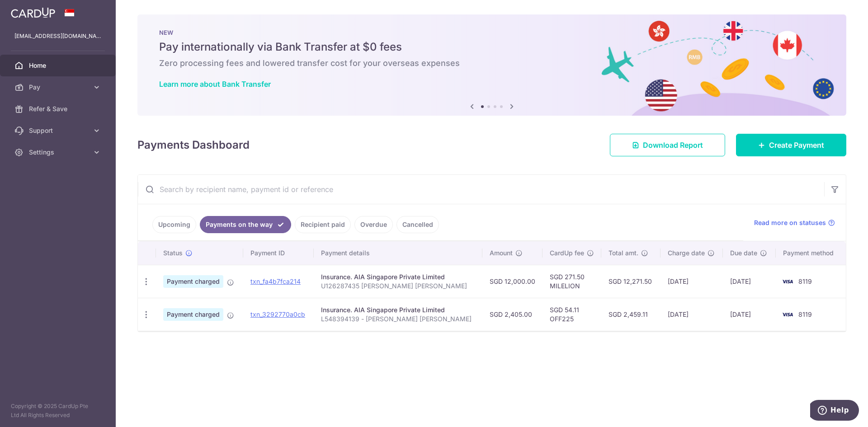 The image size is (868, 427). Describe the element at coordinates (279, 253) in the screenshot. I see `th: Payment ID` at that location.